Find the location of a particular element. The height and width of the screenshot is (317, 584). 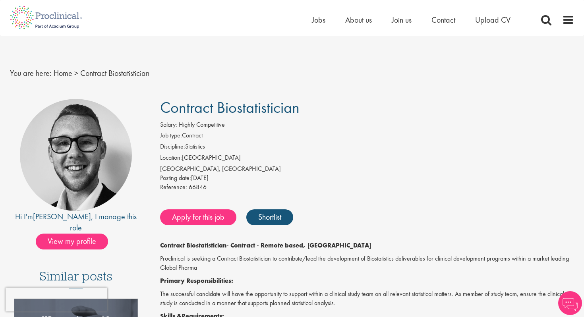

a: Contact is located at coordinates (444, 20).